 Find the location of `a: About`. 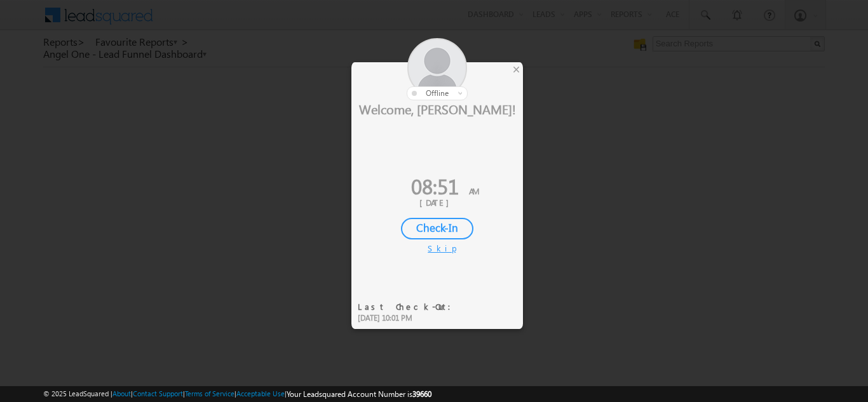

a: About is located at coordinates (121, 393).